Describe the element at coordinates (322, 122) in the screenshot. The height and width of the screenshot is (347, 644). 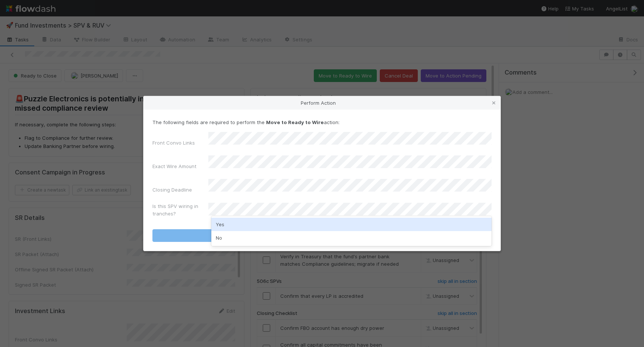
I see `p: The following fields are required to perform the action:` at that location.